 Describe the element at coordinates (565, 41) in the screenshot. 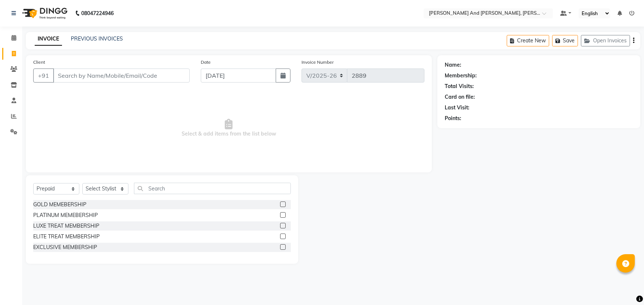

I see `button: Save` at that location.